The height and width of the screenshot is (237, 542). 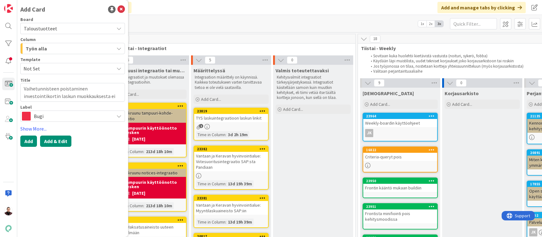 What do you see at coordinates (482, 8) in the screenshot?
I see `div: Add and manage tabs by clicking` at bounding box center [482, 8].